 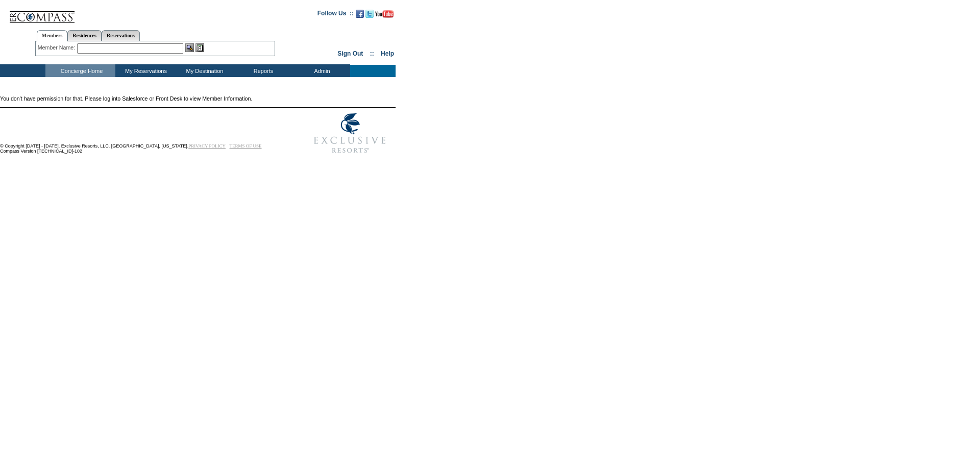 I want to click on a: Follow us on Twitter, so click(x=369, y=16).